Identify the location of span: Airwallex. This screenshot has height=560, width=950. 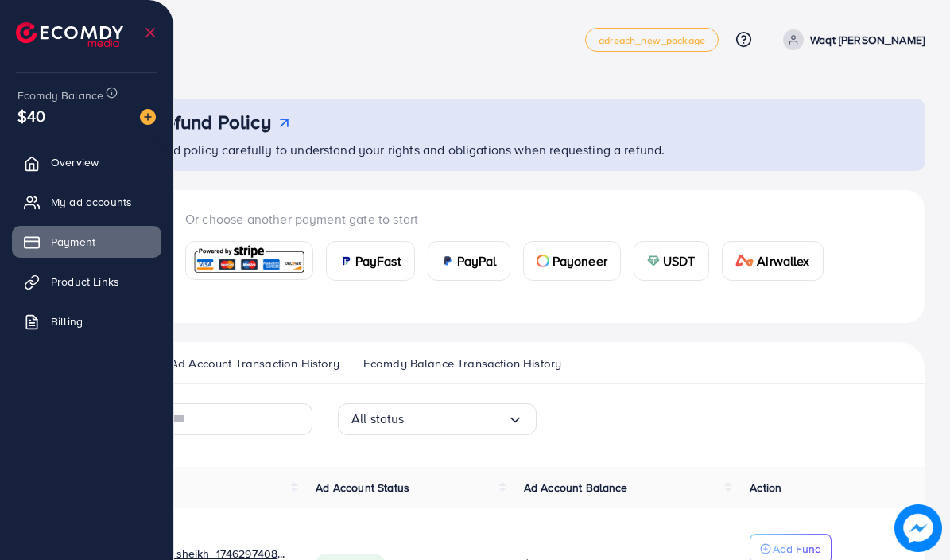
(783, 261).